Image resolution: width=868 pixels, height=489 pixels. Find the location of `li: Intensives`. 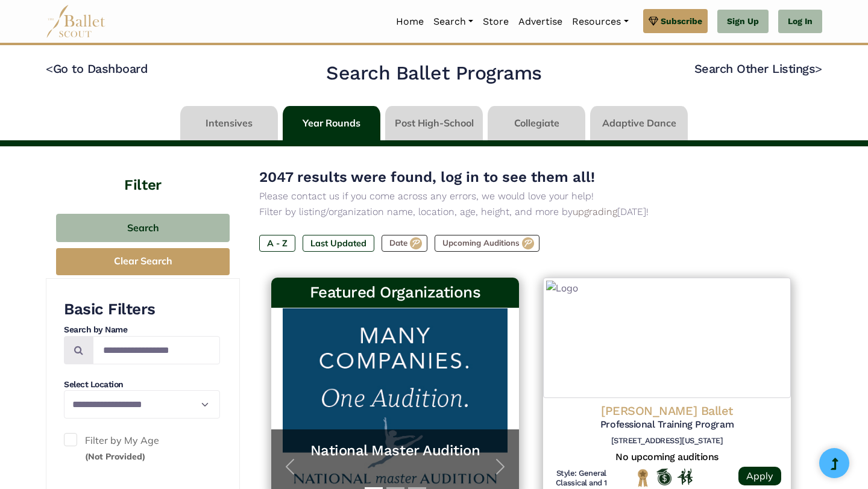

li: Intensives is located at coordinates (229, 123).